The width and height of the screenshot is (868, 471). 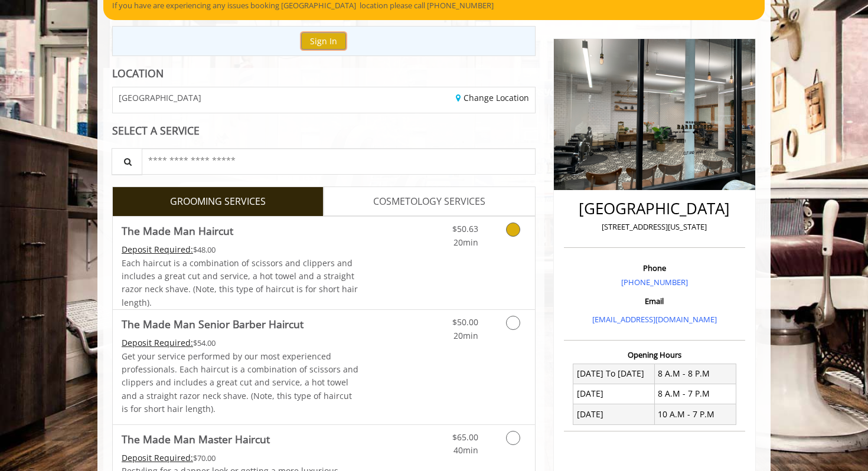 I want to click on div: $48.00, so click(x=240, y=250).